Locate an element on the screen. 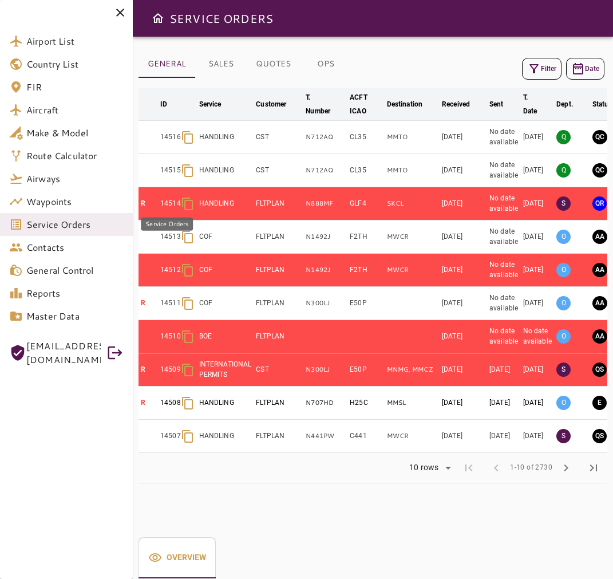  div: Received is located at coordinates (456, 104).